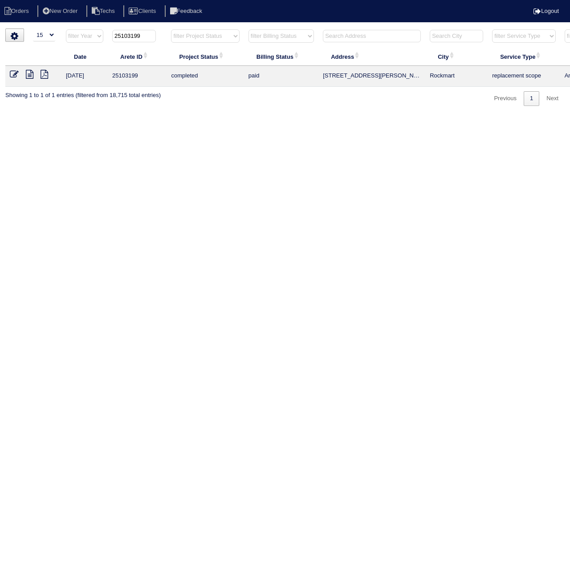  Describe the element at coordinates (61, 11) in the screenshot. I see `a: New Order` at that location.